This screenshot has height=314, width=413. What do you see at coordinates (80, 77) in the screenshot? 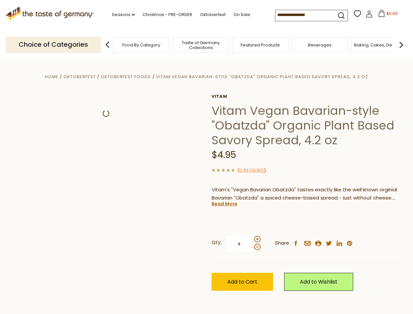
I see `span: Oktoberfest` at bounding box center [80, 77].